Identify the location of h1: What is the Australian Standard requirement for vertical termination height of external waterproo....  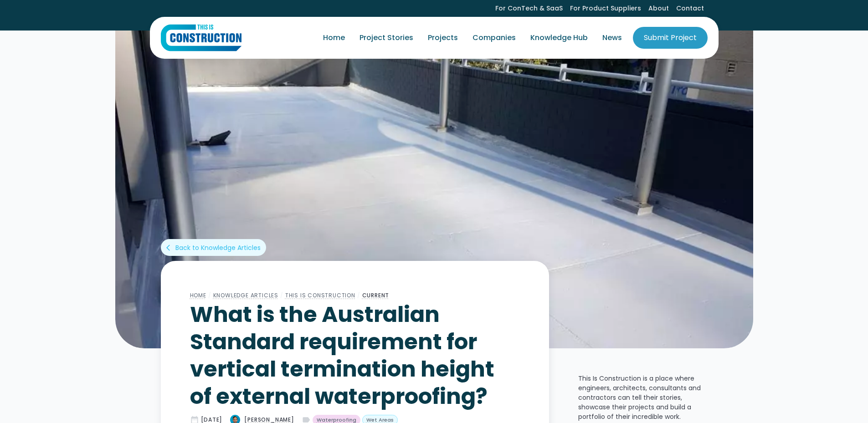
(355, 356).